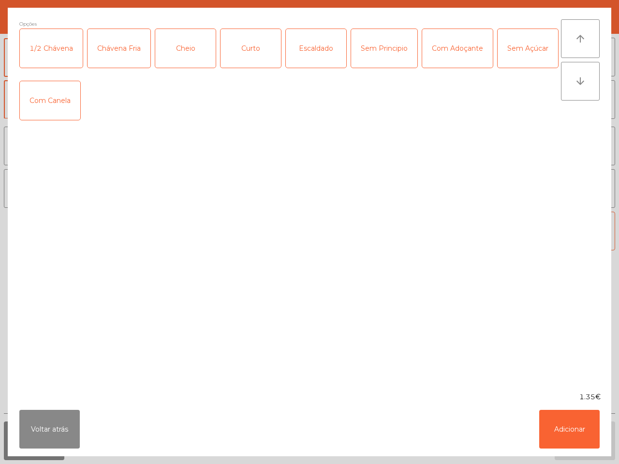 This screenshot has height=464, width=619. What do you see at coordinates (119, 48) in the screenshot?
I see `div: Chávena Fria` at bounding box center [119, 48].